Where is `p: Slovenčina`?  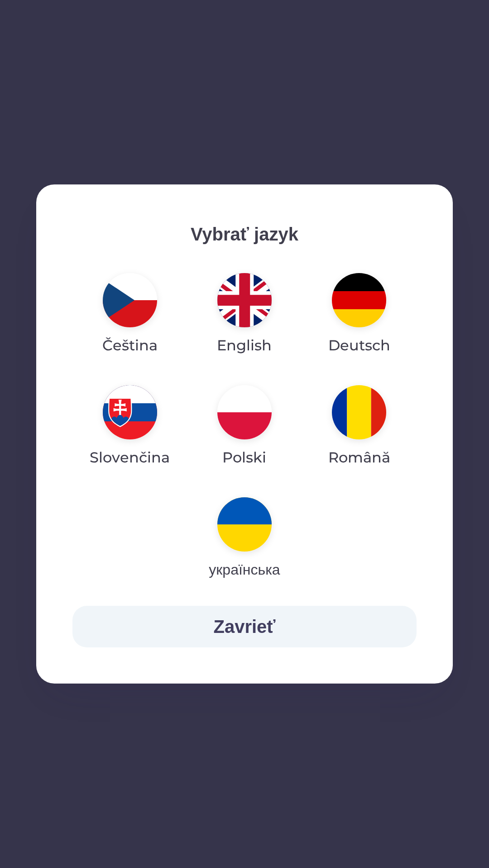 p: Slovenčina is located at coordinates (129, 458).